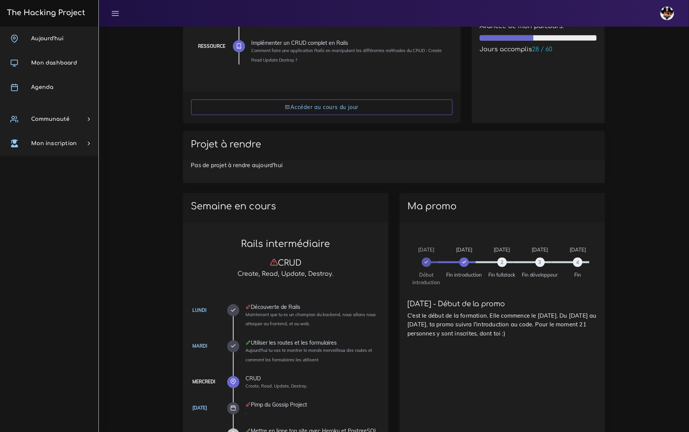 This screenshot has height=432, width=689. What do you see at coordinates (540, 275) in the screenshot?
I see `span: Fin développeur` at bounding box center [540, 275].